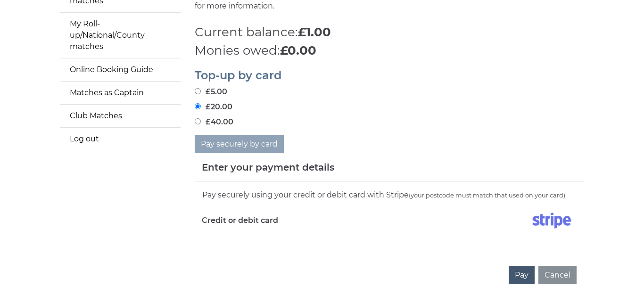 The image size is (644, 287). What do you see at coordinates (298, 51) in the screenshot?
I see `strong: £0.00` at bounding box center [298, 51].